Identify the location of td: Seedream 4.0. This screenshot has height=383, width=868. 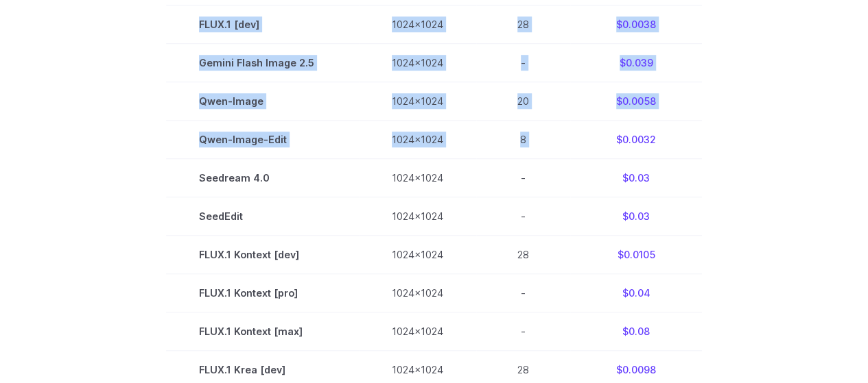
(262, 177).